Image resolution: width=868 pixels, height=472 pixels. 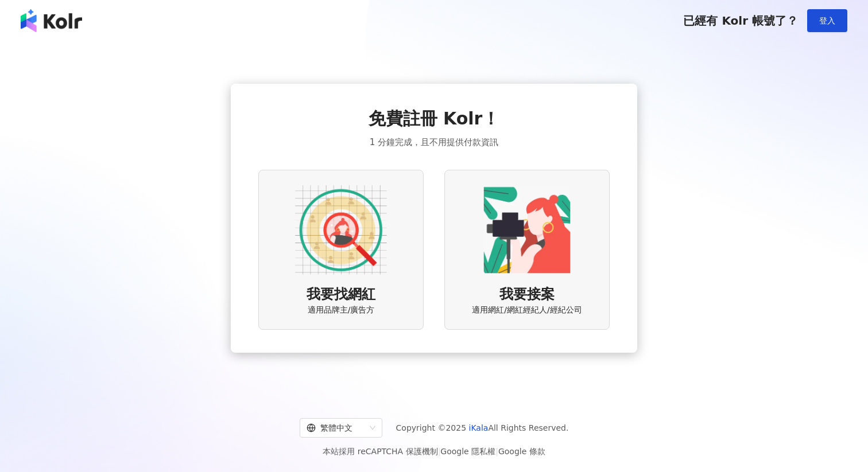 I want to click on a: Google 條款, so click(x=522, y=451).